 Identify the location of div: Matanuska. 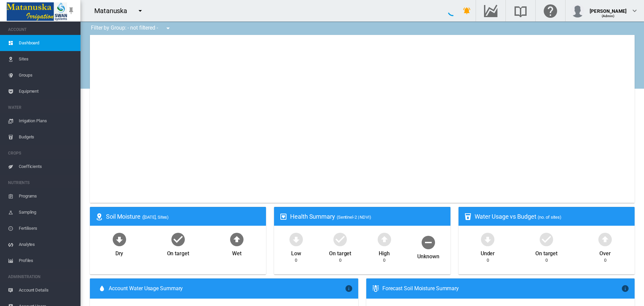
(114, 11).